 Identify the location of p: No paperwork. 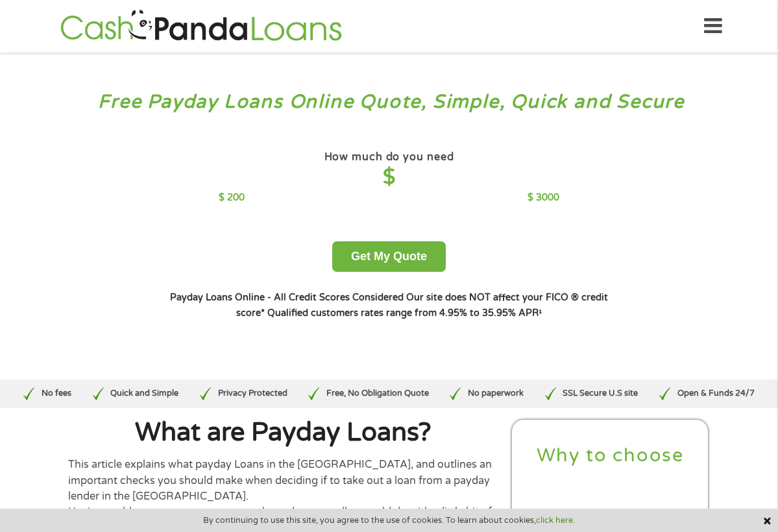
(496, 393).